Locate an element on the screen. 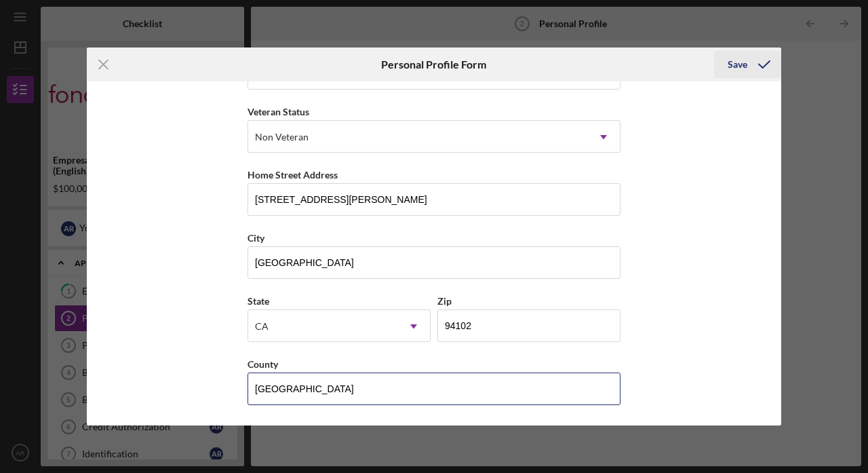  div: CA is located at coordinates (262, 326).